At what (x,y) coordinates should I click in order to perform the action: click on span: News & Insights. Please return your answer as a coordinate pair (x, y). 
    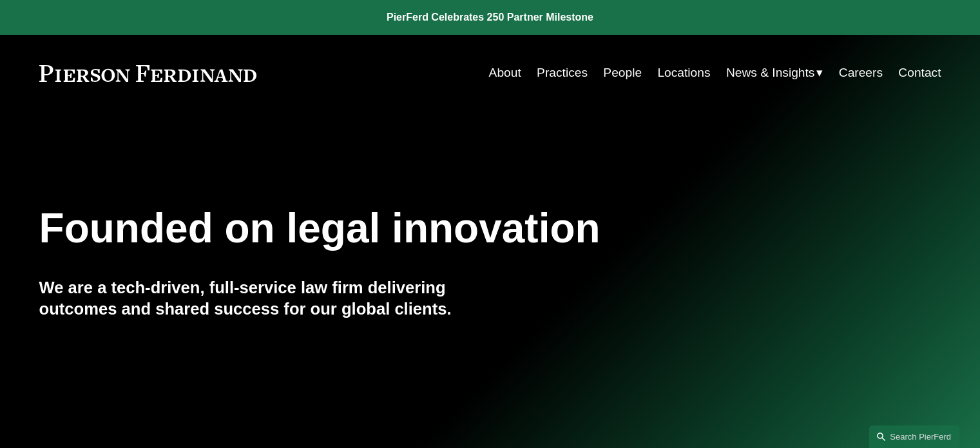
    Looking at the image, I should click on (770, 73).